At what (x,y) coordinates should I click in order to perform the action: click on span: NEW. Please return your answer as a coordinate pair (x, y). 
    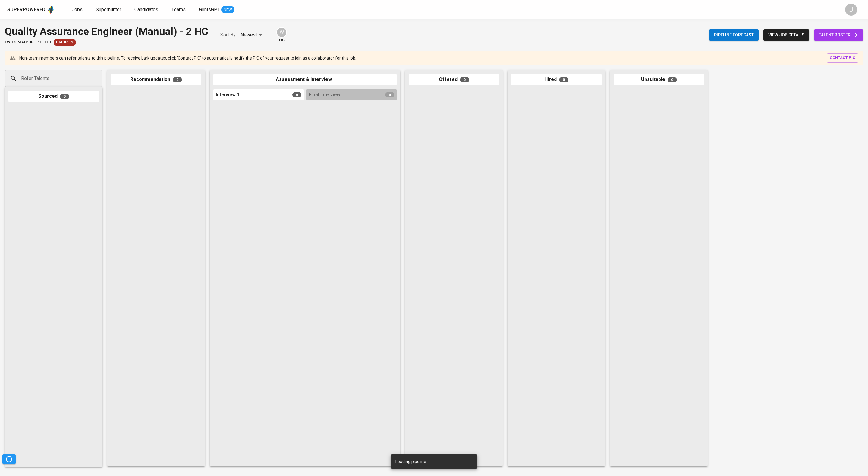
    Looking at the image, I should click on (228, 10).